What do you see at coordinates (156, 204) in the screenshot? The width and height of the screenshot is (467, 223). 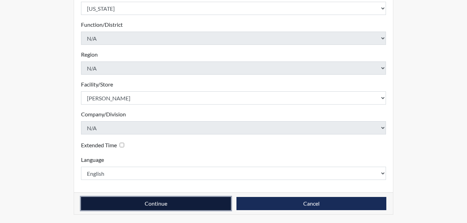 I see `button: Continue` at bounding box center [156, 204].